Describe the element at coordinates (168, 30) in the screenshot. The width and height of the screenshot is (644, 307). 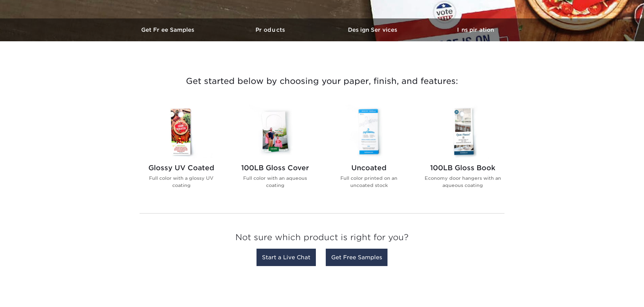
I see `h3: Get Free Samples` at that location.